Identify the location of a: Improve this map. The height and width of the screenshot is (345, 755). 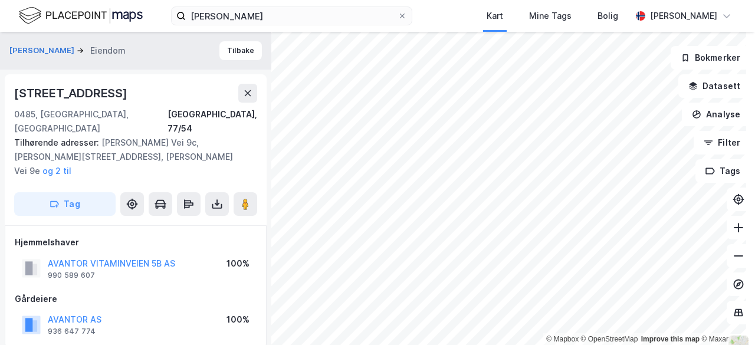
(670, 339).